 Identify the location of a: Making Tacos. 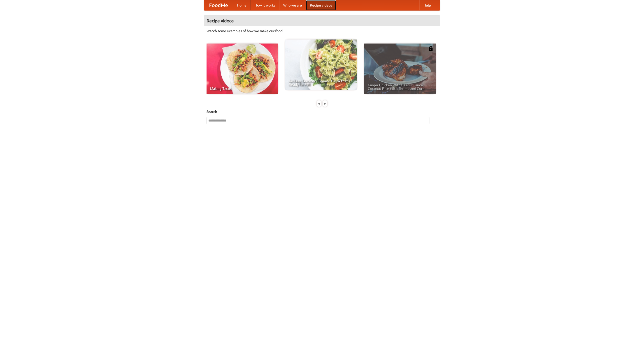
(242, 68).